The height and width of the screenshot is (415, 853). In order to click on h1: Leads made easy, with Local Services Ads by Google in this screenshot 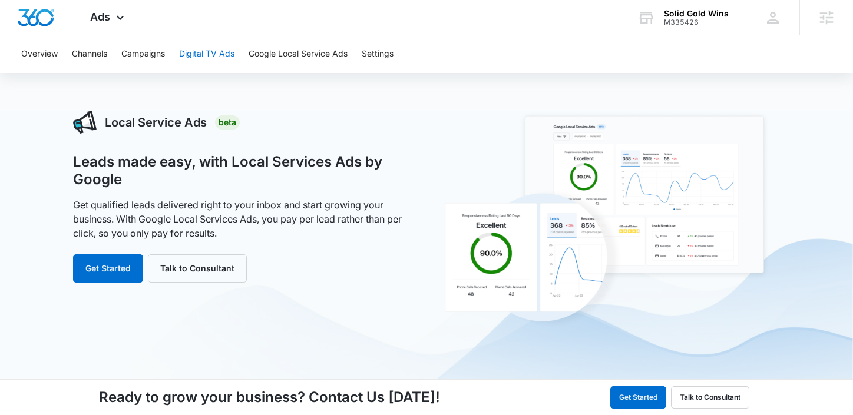, I will do `click(243, 171)`.